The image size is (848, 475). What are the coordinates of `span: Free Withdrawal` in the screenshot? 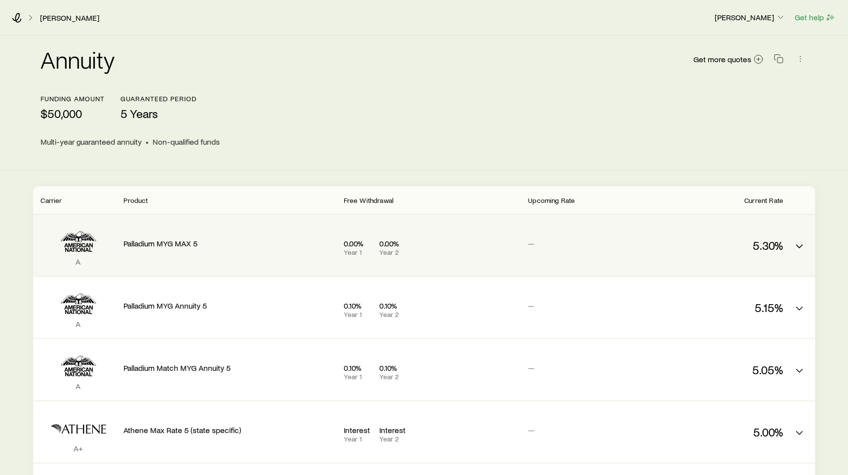 It's located at (368, 200).